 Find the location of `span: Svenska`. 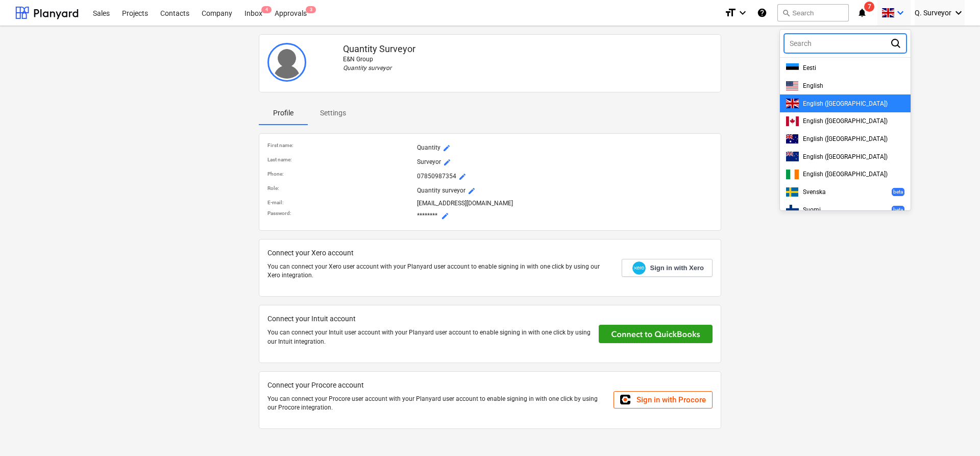

span: Svenska is located at coordinates (814, 192).